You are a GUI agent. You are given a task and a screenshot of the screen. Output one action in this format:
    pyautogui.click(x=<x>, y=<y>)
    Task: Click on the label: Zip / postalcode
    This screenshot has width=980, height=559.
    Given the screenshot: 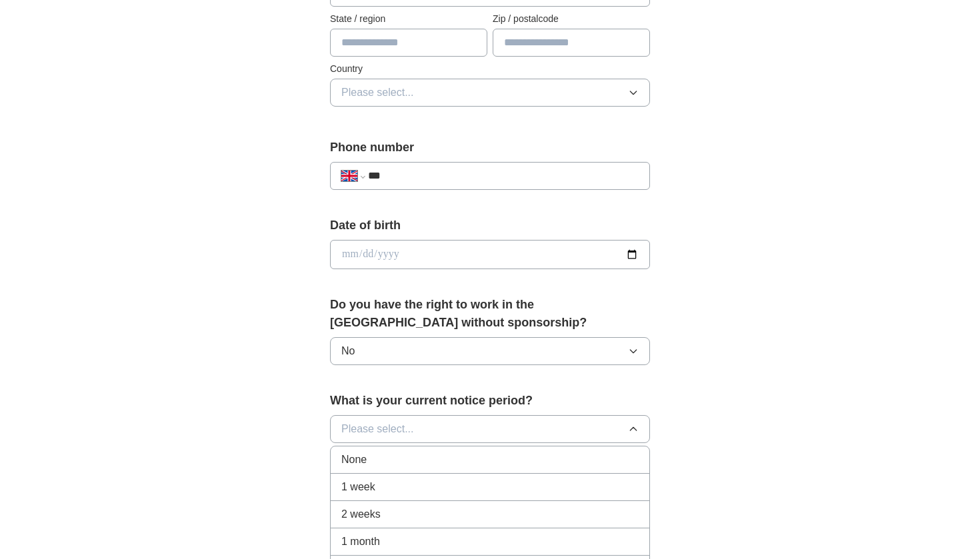 What is the action you would take?
    pyautogui.click(x=572, y=19)
    